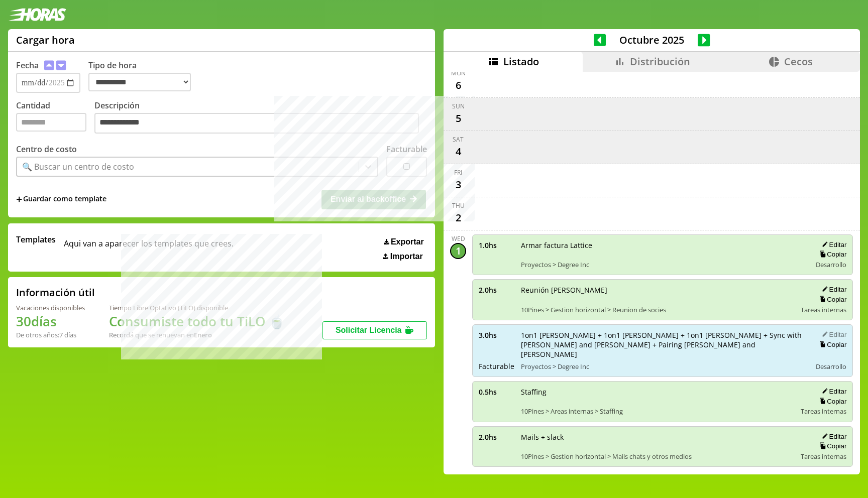 The width and height of the screenshot is (868, 498). What do you see at coordinates (663, 245) in the screenshot?
I see `span: Armar factura Lattice` at bounding box center [663, 245].